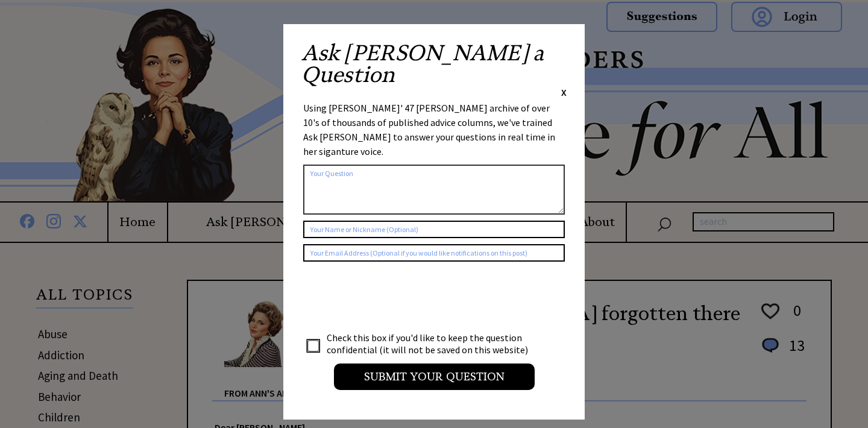 This screenshot has width=868, height=428. I want to click on input: Your Email Address (Optional if you would like notifications on this post), so click(434, 252).